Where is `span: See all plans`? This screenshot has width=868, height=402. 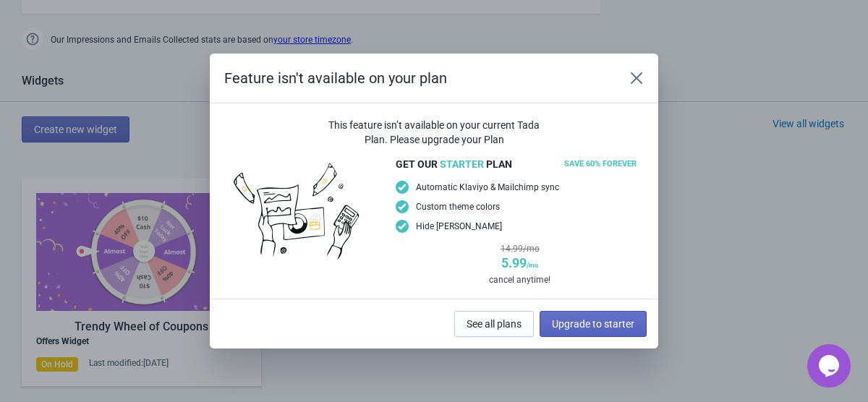
span: See all plans is located at coordinates (494, 324).